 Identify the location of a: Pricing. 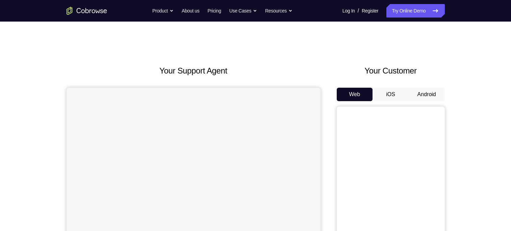
(214, 11).